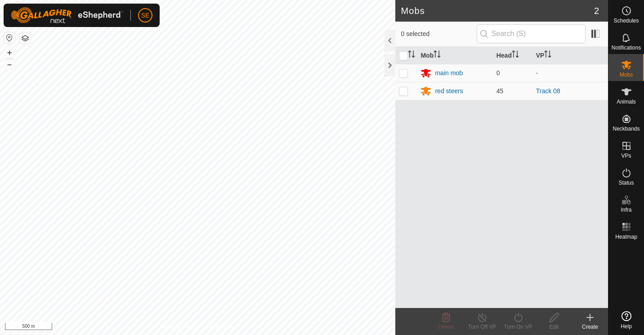 Image resolution: width=644 pixels, height=335 pixels. I want to click on span: Help, so click(626, 326).